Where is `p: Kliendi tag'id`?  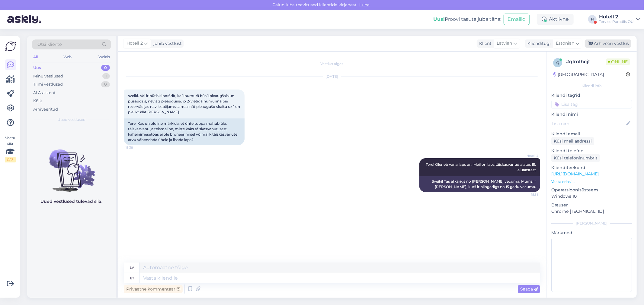 p: Kliendi tag'id is located at coordinates (591, 95).